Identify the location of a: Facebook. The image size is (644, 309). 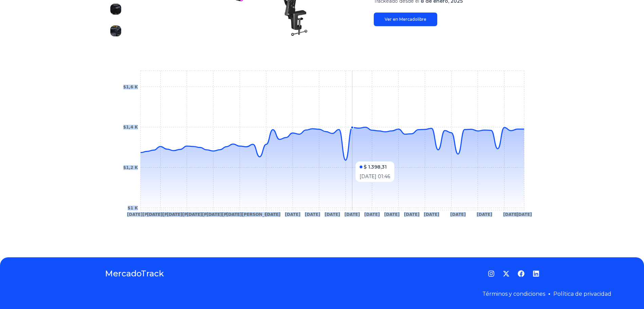
(521, 274).